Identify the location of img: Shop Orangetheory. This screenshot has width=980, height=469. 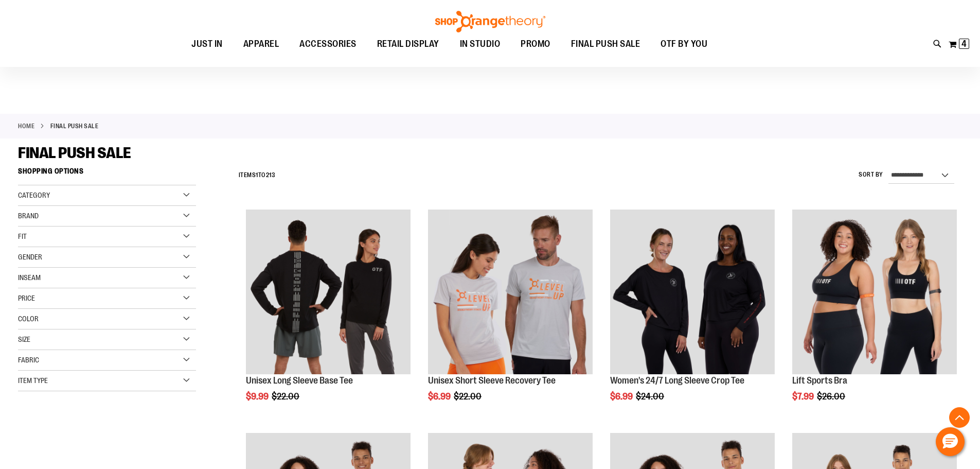
(490, 22).